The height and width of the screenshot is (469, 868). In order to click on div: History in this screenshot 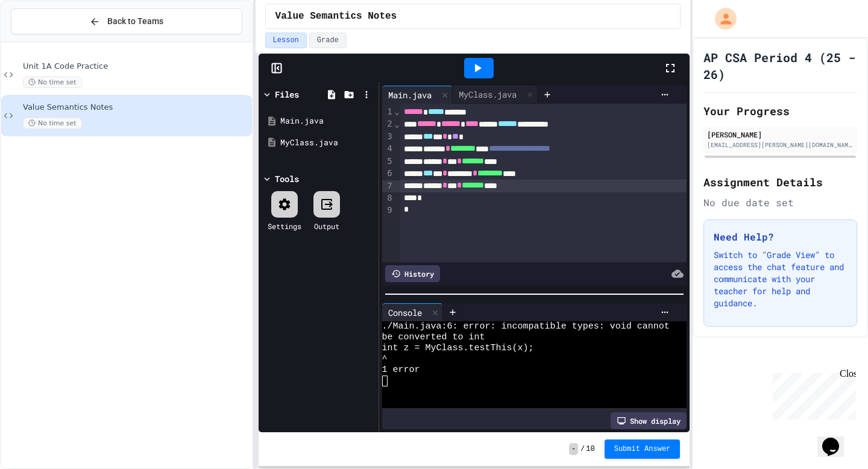, I will do `click(412, 274)`.